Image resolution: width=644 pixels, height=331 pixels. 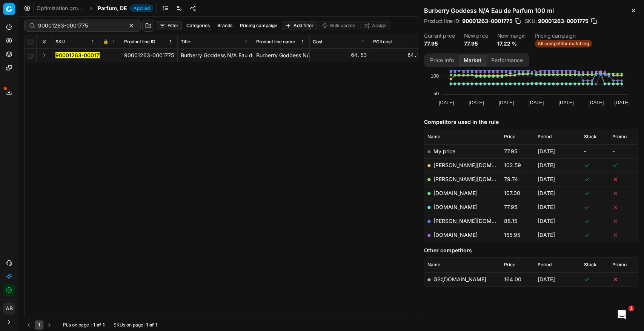 What do you see at coordinates (339, 25) in the screenshot?
I see `button: Bulk update` at bounding box center [339, 25].